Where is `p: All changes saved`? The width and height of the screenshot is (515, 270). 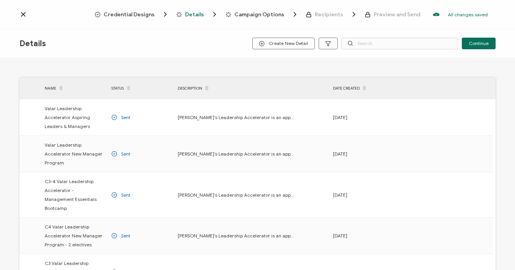 p: All changes saved is located at coordinates (468, 14).